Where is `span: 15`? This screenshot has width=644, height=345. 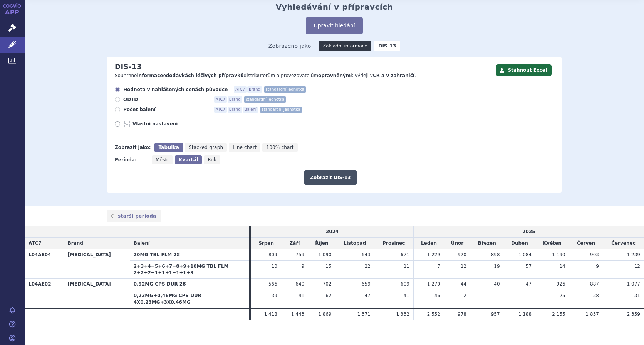
span: 15 is located at coordinates (328, 266).